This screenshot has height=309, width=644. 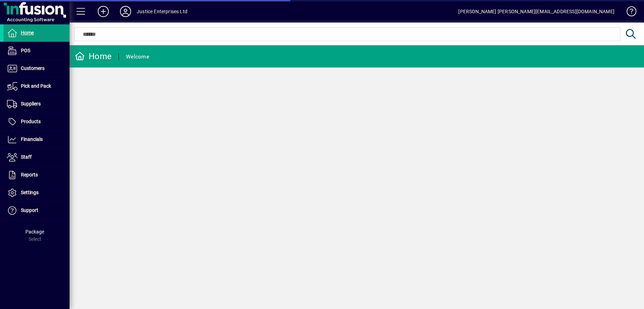 What do you see at coordinates (31, 121) in the screenshot?
I see `span: Products` at bounding box center [31, 121].